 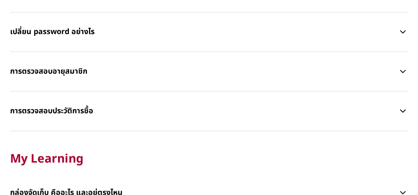 What do you see at coordinates (209, 111) in the screenshot?
I see `button: การตรวจสอบประวัติการซื้อ` at bounding box center [209, 111].